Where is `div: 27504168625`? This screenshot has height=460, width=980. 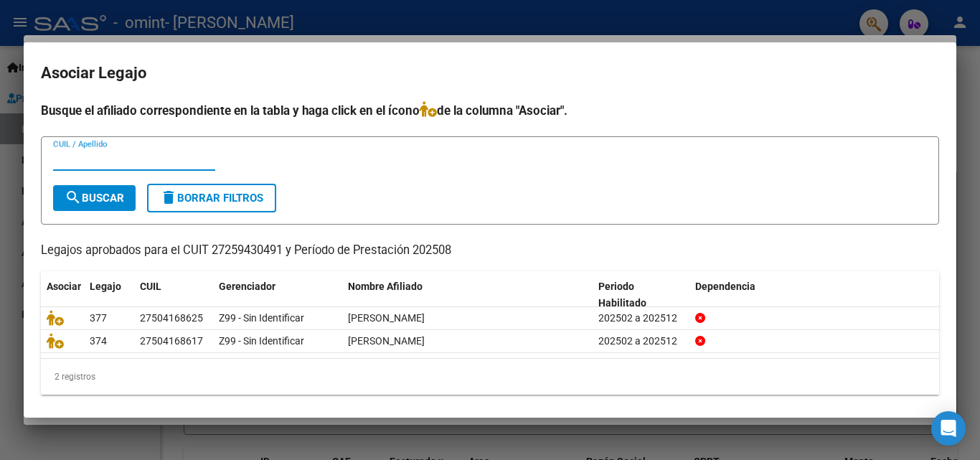 div: 27504168625 is located at coordinates (172, 318).